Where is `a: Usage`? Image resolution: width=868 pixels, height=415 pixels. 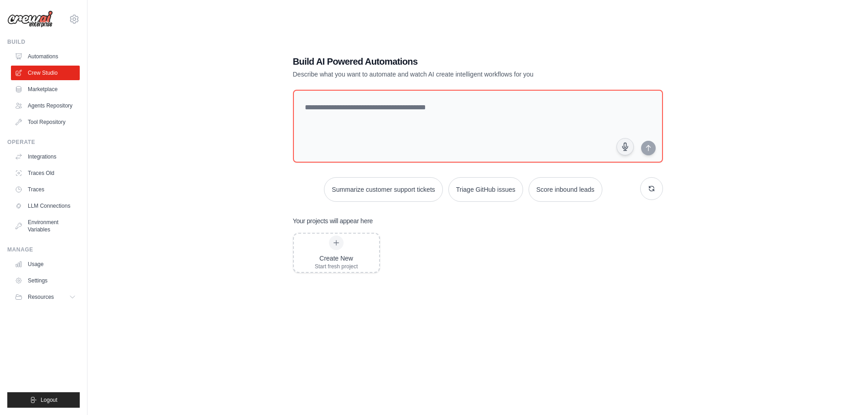
a: Usage is located at coordinates (45, 264).